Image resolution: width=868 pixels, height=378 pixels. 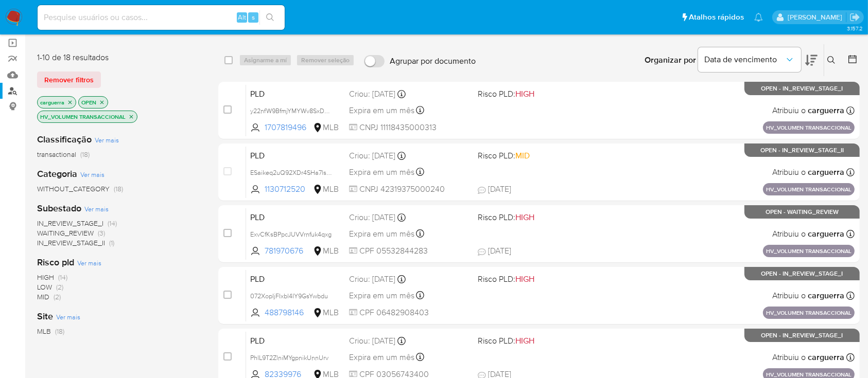 I want to click on span: s, so click(x=253, y=17).